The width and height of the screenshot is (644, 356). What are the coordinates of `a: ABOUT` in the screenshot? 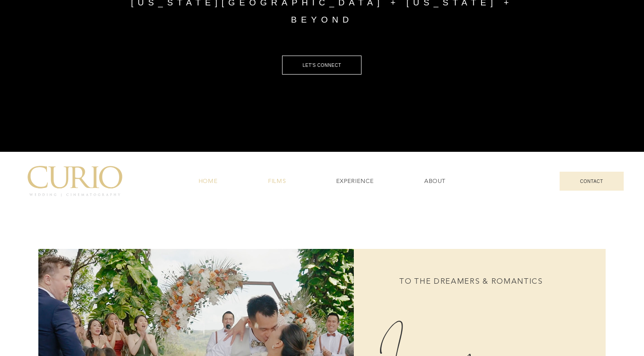 It's located at (434, 181).